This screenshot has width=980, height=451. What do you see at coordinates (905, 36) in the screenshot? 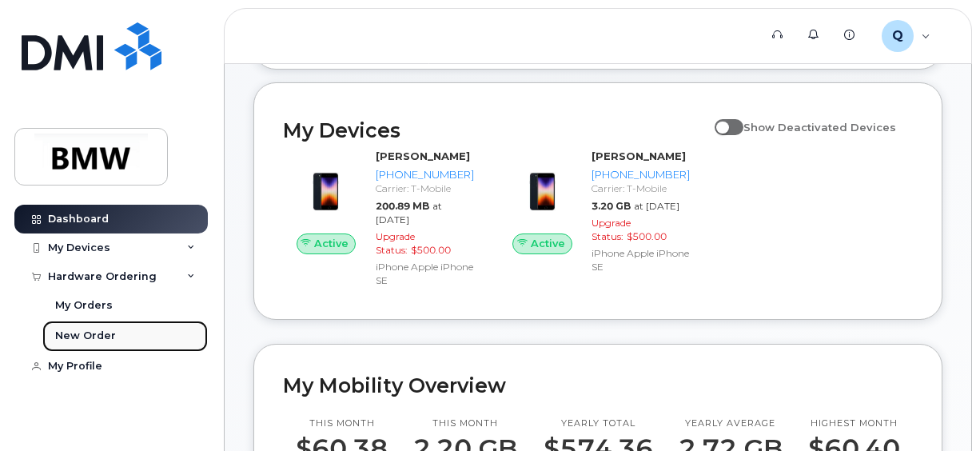
I see `div: QTE5315` at bounding box center [905, 36].